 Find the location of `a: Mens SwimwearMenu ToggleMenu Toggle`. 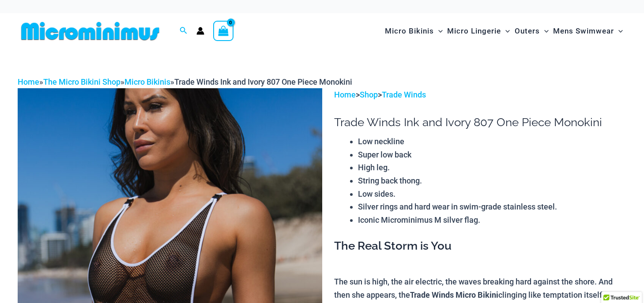

a: Mens SwimwearMenu ToggleMenu Toggle is located at coordinates (588, 31).